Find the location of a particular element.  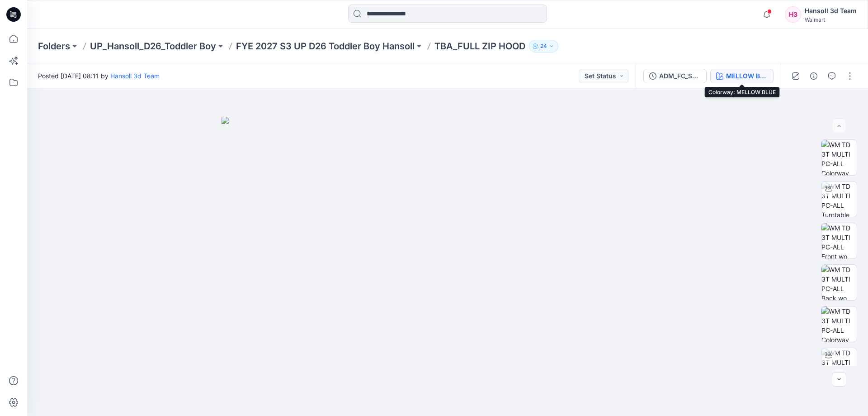

div: ADM_FC_SOLID is located at coordinates (680, 76).